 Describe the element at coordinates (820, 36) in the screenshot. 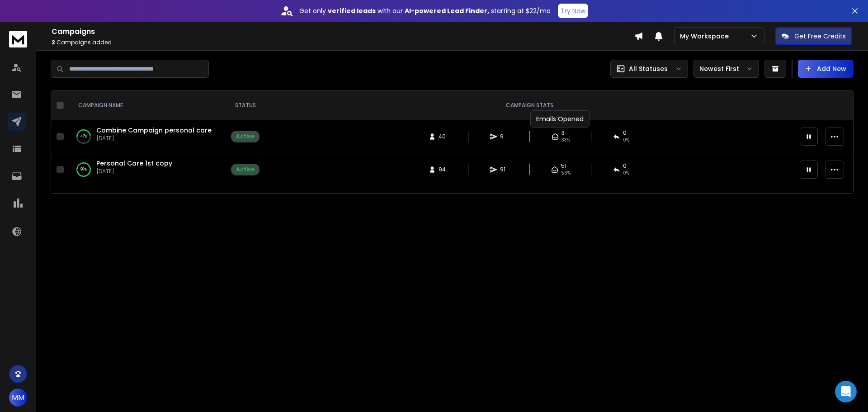

I see `p: Get Free Credits` at that location.